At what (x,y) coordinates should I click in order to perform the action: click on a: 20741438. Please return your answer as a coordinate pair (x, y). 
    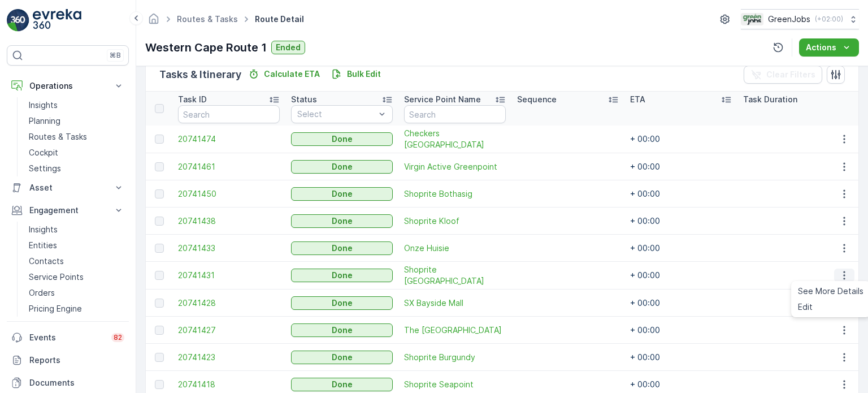
    Looking at the image, I should click on (229, 221).